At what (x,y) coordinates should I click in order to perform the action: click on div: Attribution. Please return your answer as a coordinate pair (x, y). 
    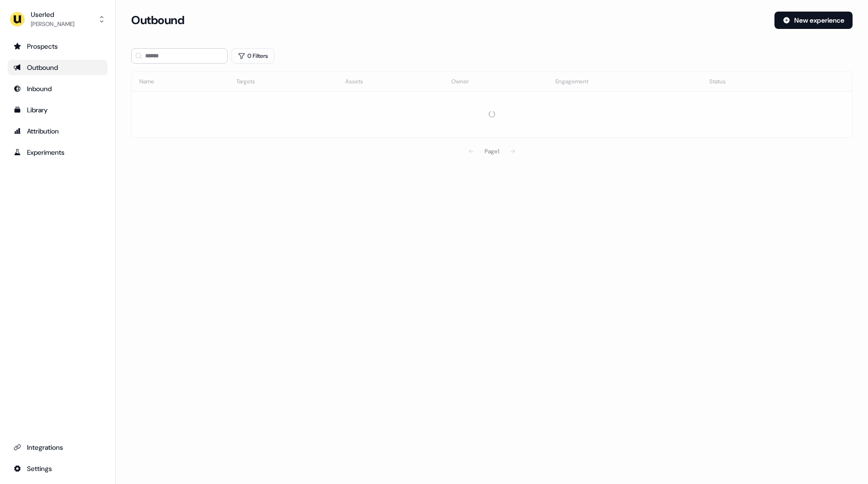
    Looking at the image, I should click on (58, 131).